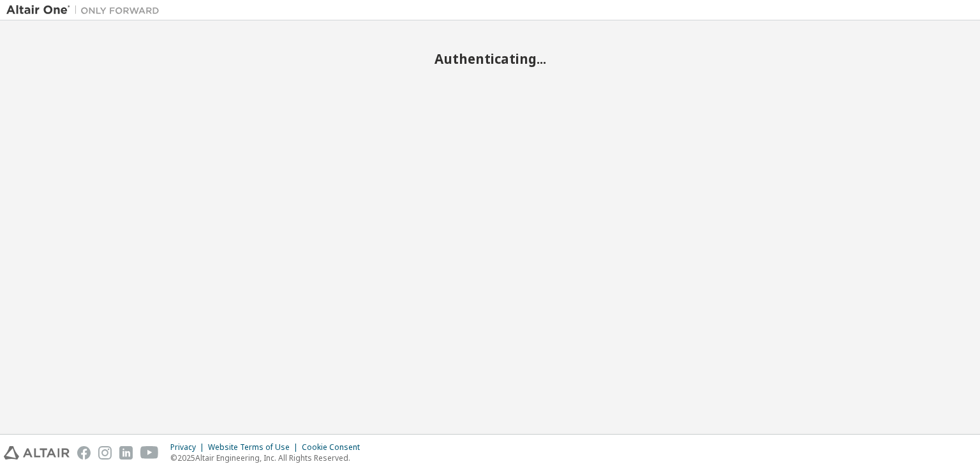  I want to click on div: Privacy, so click(189, 447).